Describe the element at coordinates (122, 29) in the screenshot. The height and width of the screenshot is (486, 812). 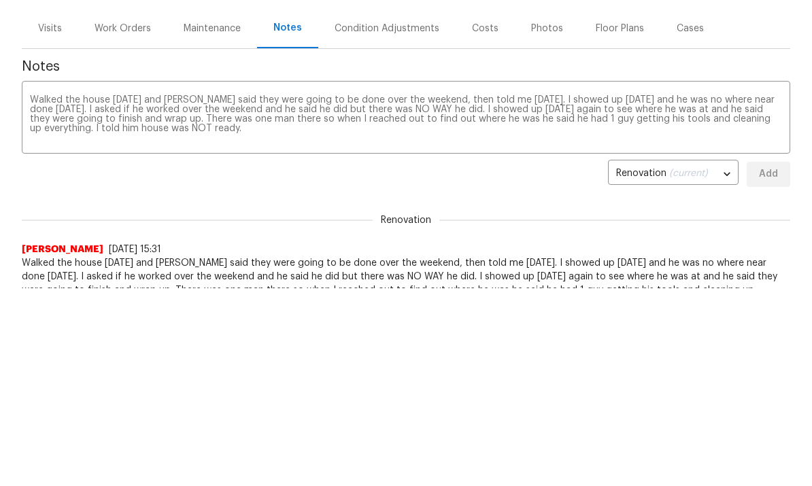
I see `div: Work Orders` at that location.